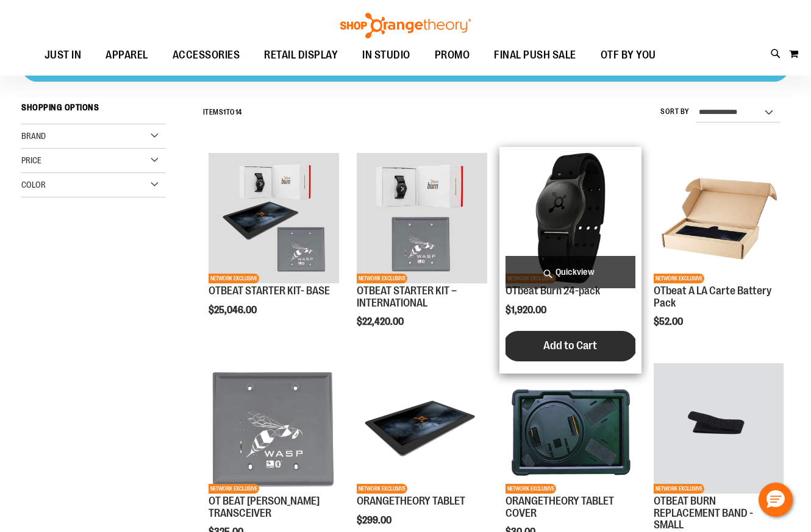 This screenshot has width=811, height=532. I want to click on span: Quickview, so click(570, 272).